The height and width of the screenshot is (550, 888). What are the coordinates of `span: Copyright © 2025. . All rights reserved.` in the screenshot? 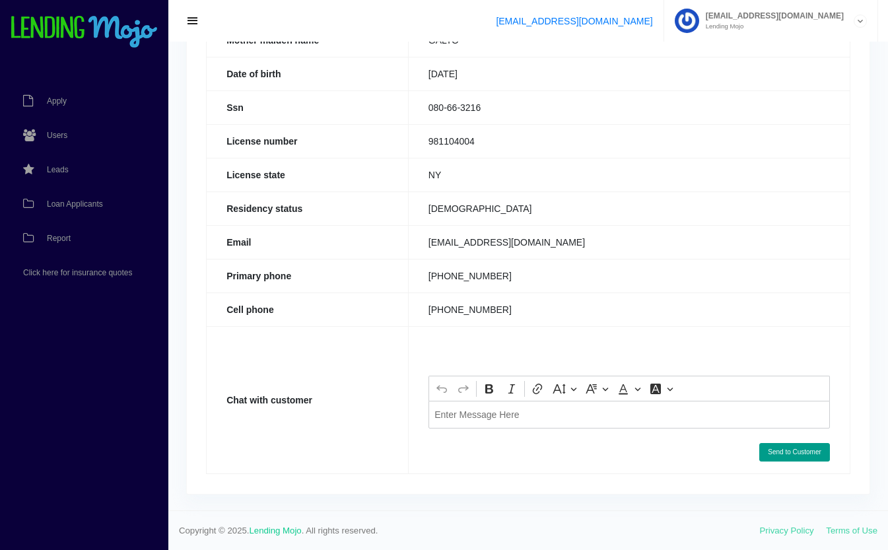 It's located at (469, 531).